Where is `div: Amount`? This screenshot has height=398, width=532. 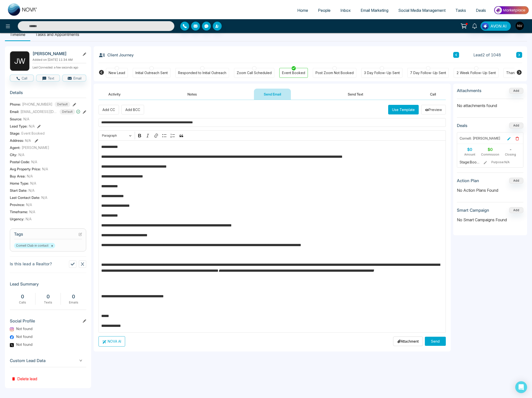 div: Amount is located at coordinates (469, 154).